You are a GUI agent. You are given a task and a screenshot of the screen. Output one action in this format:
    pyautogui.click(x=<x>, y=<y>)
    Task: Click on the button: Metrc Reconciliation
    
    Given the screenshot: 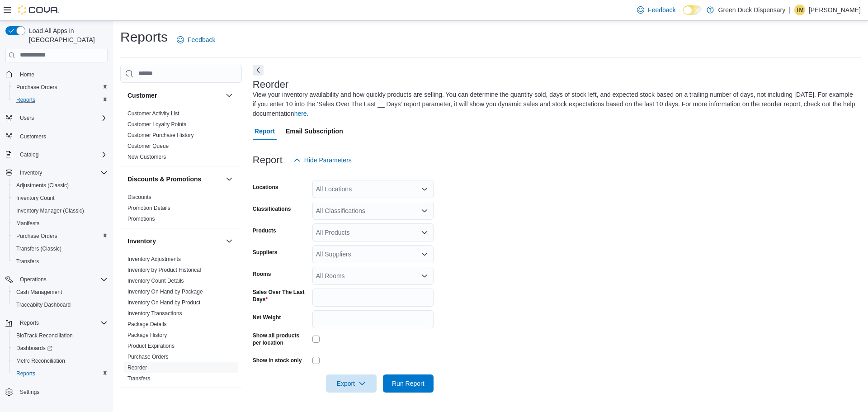 What is the action you would take?
    pyautogui.click(x=60, y=361)
    